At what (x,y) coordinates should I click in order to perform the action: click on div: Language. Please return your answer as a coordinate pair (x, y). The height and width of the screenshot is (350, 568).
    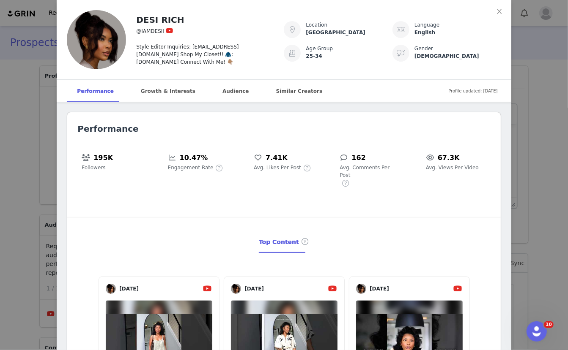
    Looking at the image, I should click on (457, 25).